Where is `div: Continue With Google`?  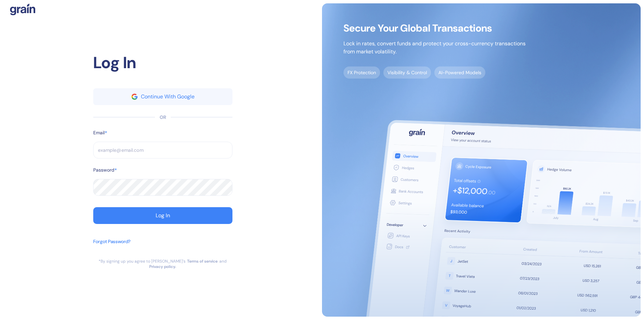
div: Continue With Google is located at coordinates (168, 97).